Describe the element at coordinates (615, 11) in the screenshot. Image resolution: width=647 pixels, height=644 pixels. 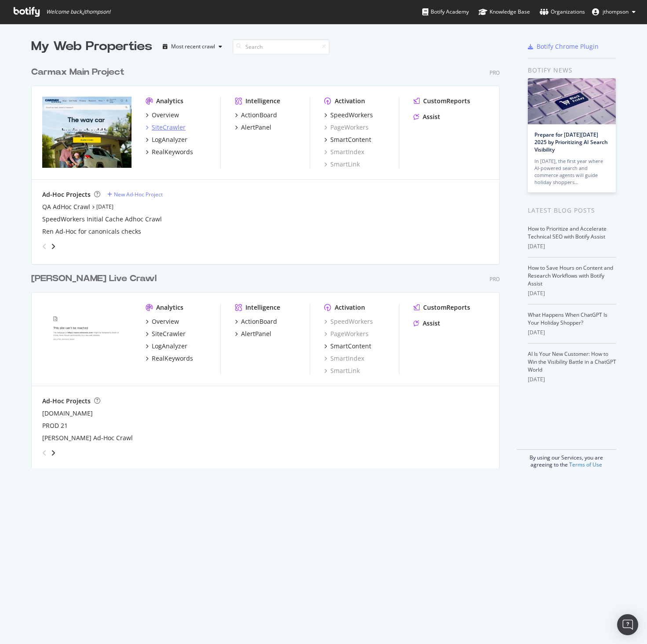
I see `span: jthompson` at that location.